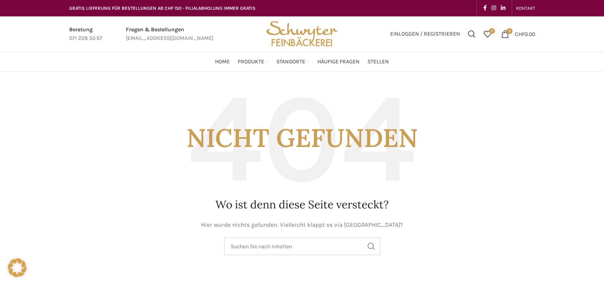 The height and width of the screenshot is (285, 604). Describe the element at coordinates (488, 34) in the screenshot. I see `a: 0` at that location.